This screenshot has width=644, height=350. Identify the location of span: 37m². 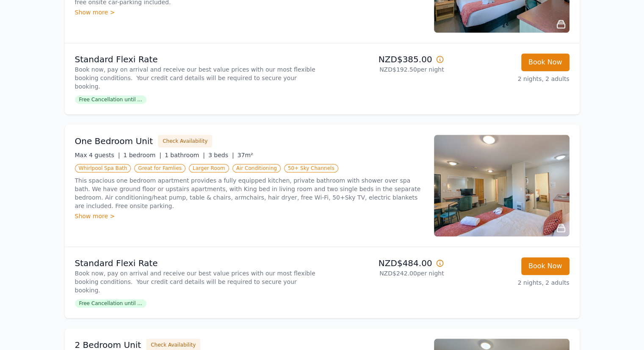
(245, 155).